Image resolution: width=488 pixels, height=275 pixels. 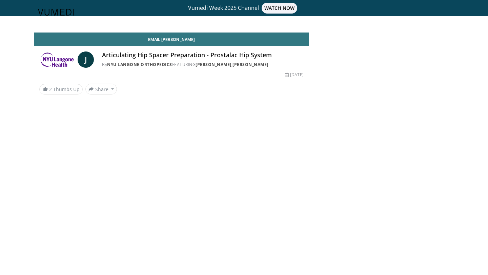 What do you see at coordinates (203, 55) in the screenshot?
I see `h4: Articulating Hip Spacer Preparation - Prostalac Hip System` at bounding box center [203, 55].